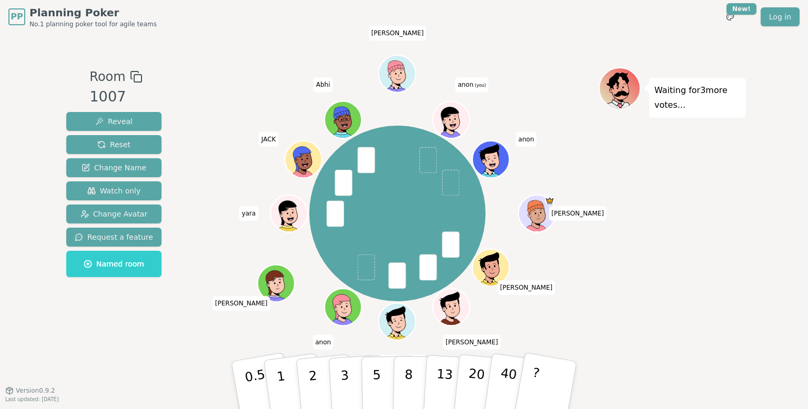 The width and height of the screenshot is (808, 409). What do you see at coordinates (741, 9) in the screenshot?
I see `div: New!` at bounding box center [741, 9].